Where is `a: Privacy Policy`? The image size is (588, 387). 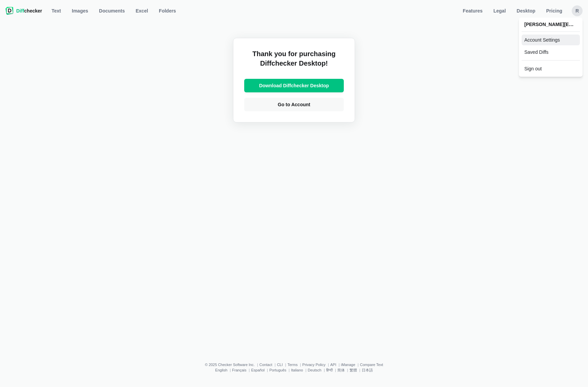
a: Privacy Policy is located at coordinates (313, 365).